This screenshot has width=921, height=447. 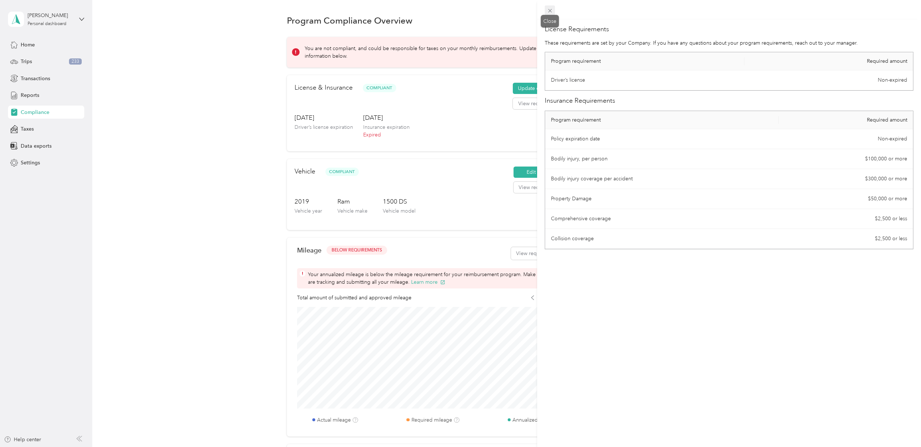 What do you see at coordinates (662, 139) in the screenshot?
I see `td: Policy expiration date` at bounding box center [662, 139].